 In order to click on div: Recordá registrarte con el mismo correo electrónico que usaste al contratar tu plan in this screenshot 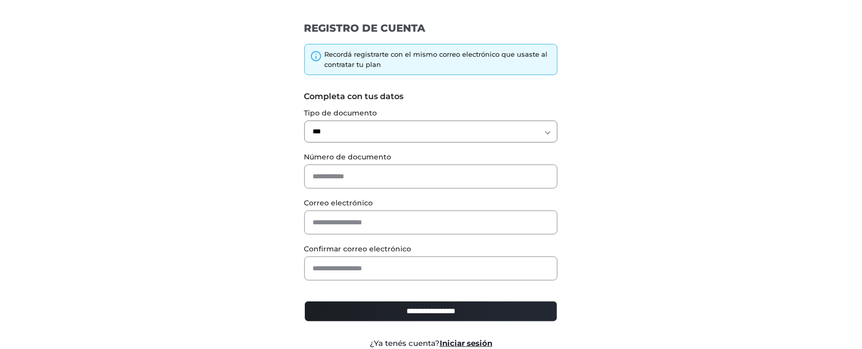, I will do `click(439, 59)`.